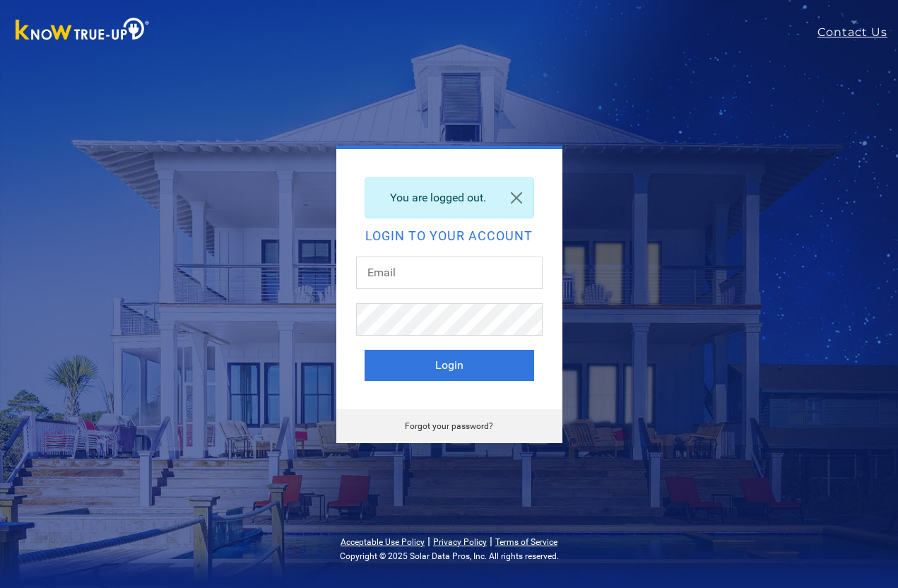 Image resolution: width=898 pixels, height=588 pixels. Describe the element at coordinates (526, 542) in the screenshot. I see `a: Terms of Service` at that location.